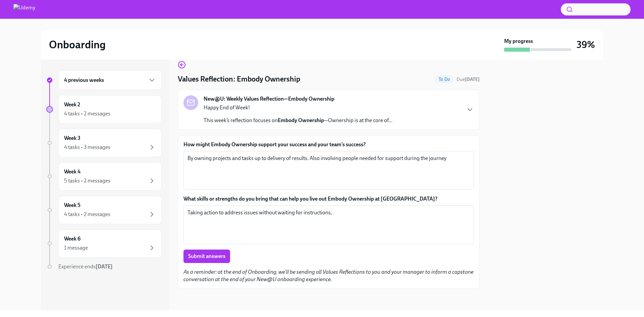 Image resolution: width=644 pixels, height=317 pixels. What do you see at coordinates (301, 120) in the screenshot?
I see `strong: Embody Ownership` at bounding box center [301, 120].